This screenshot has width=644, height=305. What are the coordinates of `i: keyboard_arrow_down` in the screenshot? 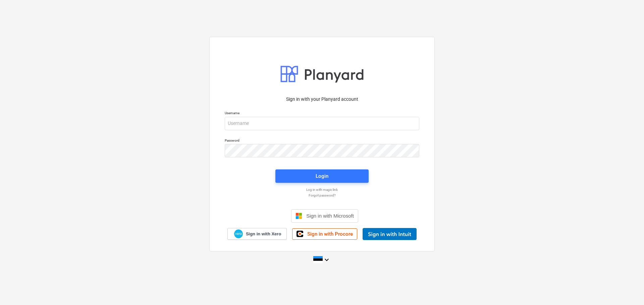 It's located at (327, 260).